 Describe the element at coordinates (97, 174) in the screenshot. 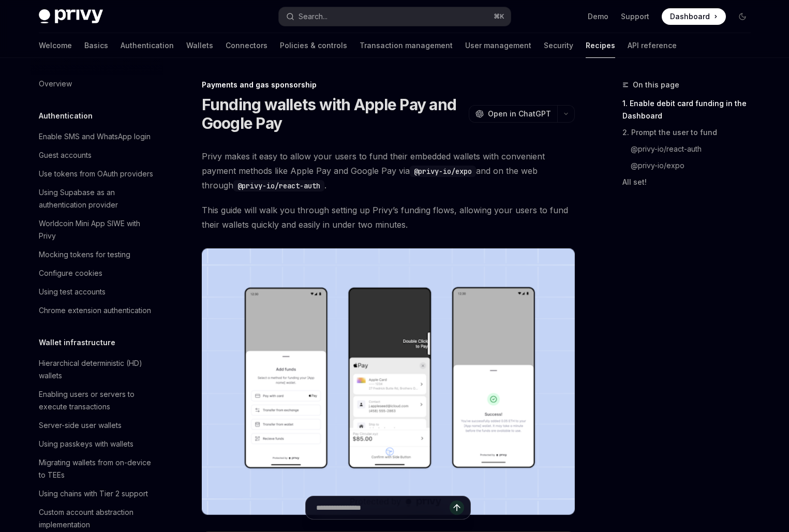

I see `a: Use tokens from OAuth providers` at that location.